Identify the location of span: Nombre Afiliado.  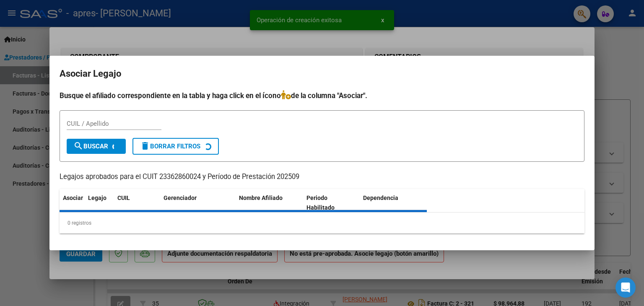
(261, 198).